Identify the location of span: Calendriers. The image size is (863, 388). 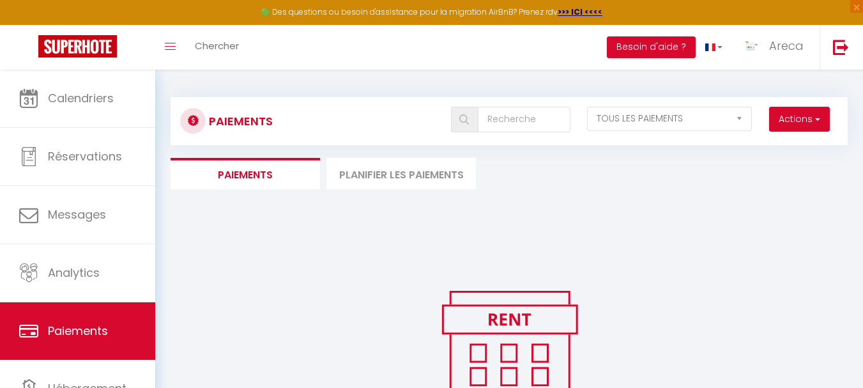
(80, 98).